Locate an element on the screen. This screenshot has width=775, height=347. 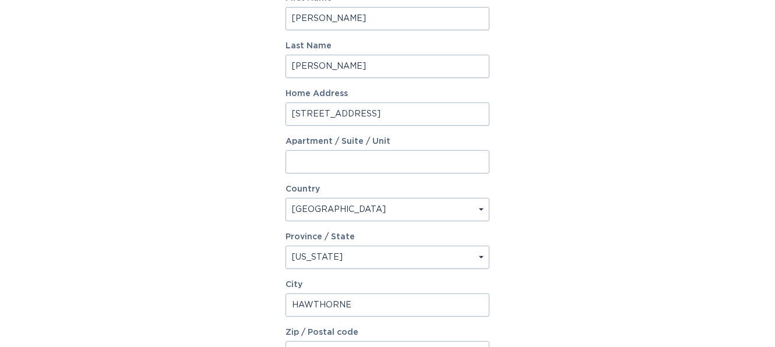
label: Zip / Postal code is located at coordinates (387, 333).